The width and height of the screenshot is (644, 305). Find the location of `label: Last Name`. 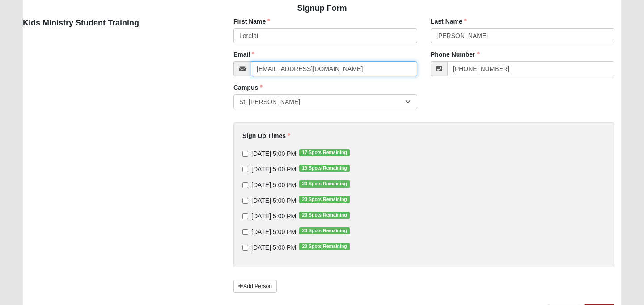

label: Last Name is located at coordinates (448, 22).